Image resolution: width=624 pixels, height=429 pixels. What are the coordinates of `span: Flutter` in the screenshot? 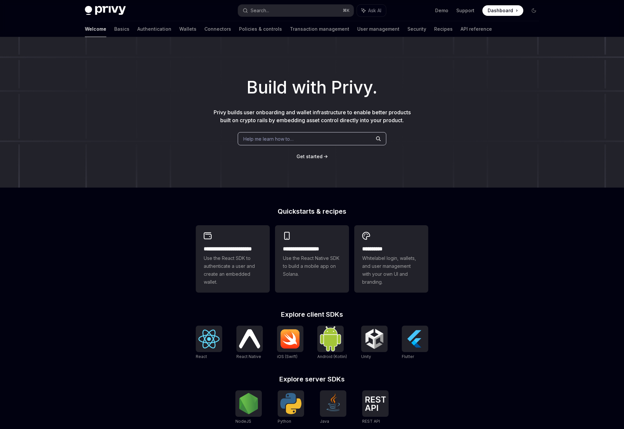 It's located at (408, 357).